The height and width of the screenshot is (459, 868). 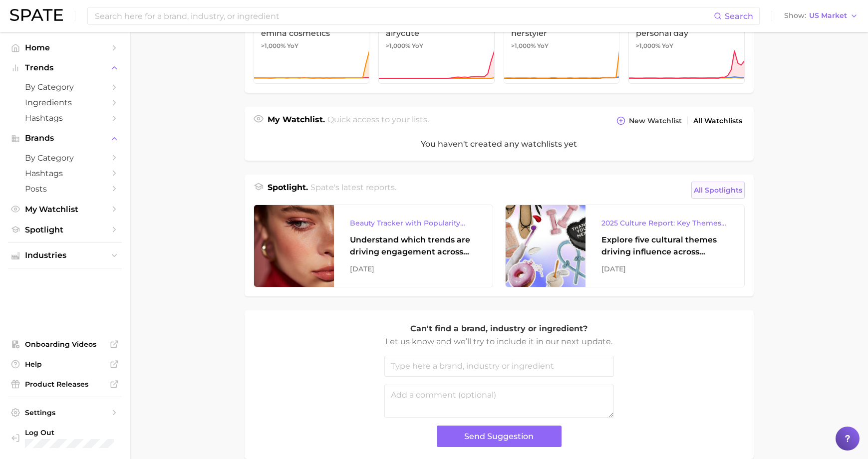 I want to click on span: Help, so click(x=65, y=364).